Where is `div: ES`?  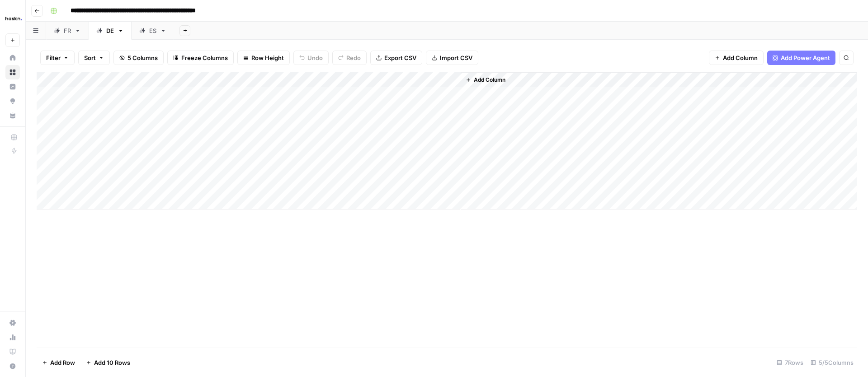
div: ES is located at coordinates (153, 31).